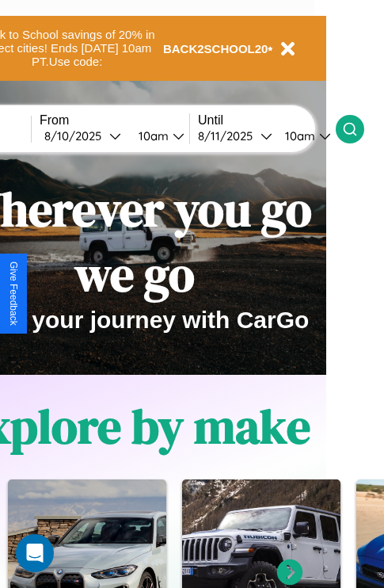 This screenshot has height=588, width=384. What do you see at coordinates (267, 120) in the screenshot?
I see `label: Until` at bounding box center [267, 120].